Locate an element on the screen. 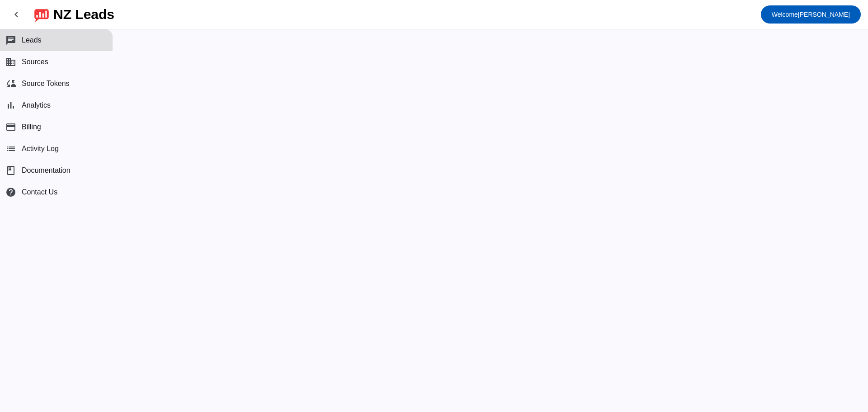 The width and height of the screenshot is (868, 412). mat-icon: help is located at coordinates (11, 192).